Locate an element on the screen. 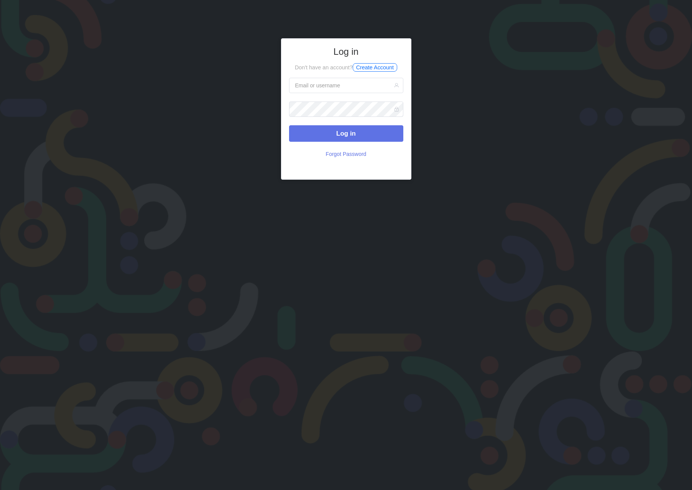  p: Don't have an account? is located at coordinates (346, 68).